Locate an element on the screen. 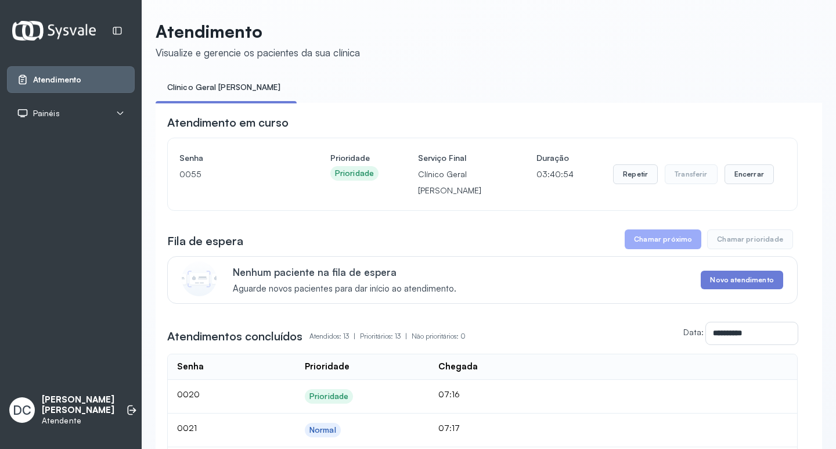  button: Novo atendimento is located at coordinates (742, 280).